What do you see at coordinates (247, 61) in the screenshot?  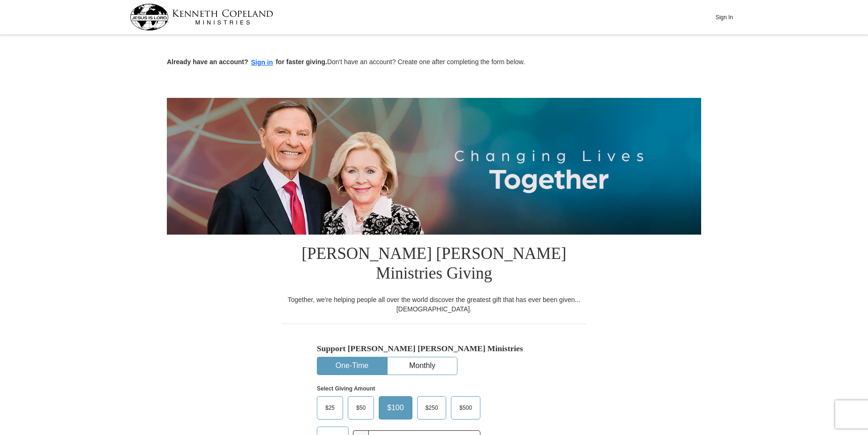 I see `strong: Already have an account? for faster giving.` at bounding box center [247, 61].